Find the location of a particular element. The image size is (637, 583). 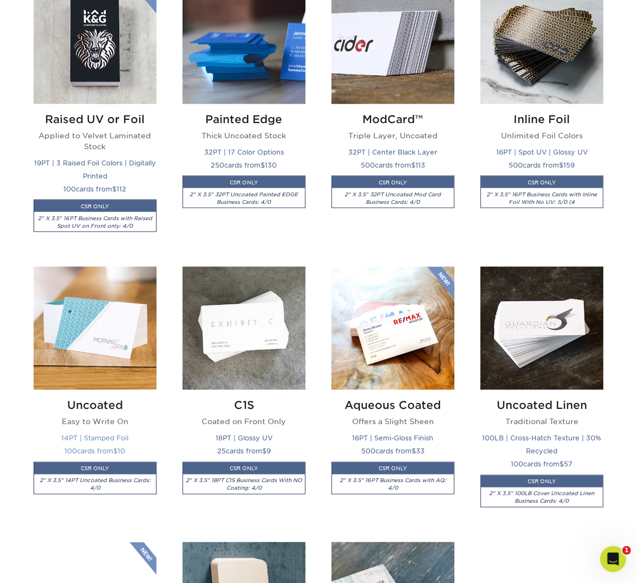

small: 32PT | Center Black Layer is located at coordinates (393, 152).